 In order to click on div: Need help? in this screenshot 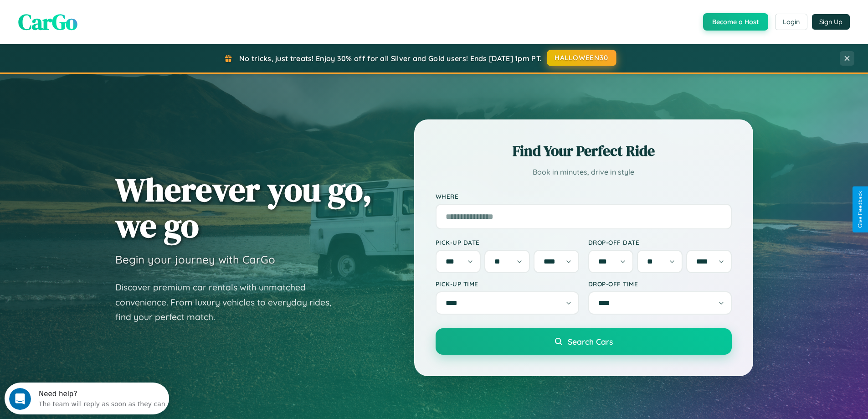, I will do `click(97, 11)`.